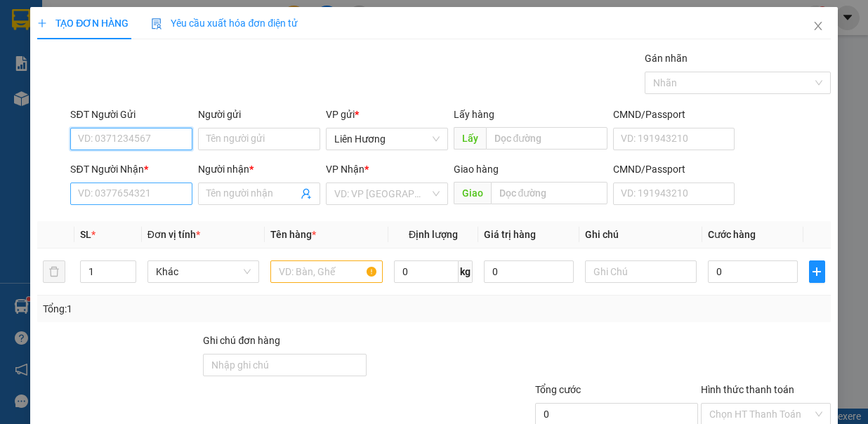 Image resolution: width=868 pixels, height=424 pixels. What do you see at coordinates (131, 170) in the screenshot?
I see `div: SĐT Người Nhận` at bounding box center [131, 170].